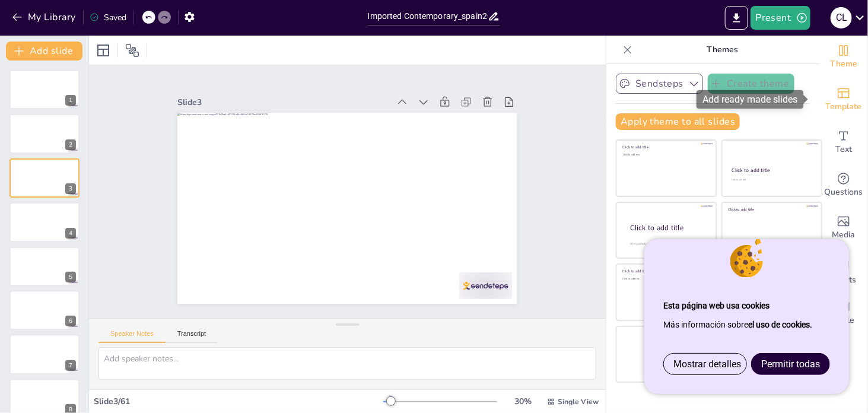  I want to click on p: Más información sobre, so click(747, 324).